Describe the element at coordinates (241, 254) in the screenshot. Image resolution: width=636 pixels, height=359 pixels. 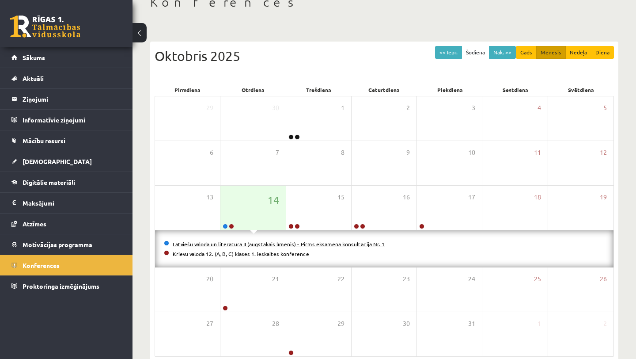
I see `a: Krievu valoda 12. (A, B, C) klases 1. ieskaites konference` at that location.